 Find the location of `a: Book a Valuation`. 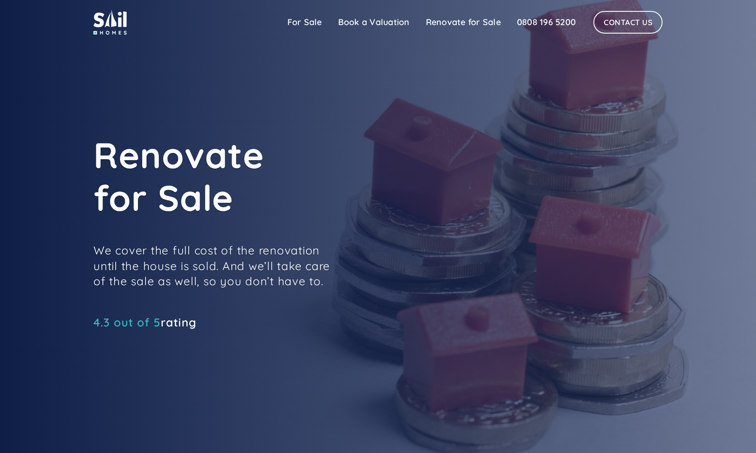

a: Book a Valuation is located at coordinates (374, 22).